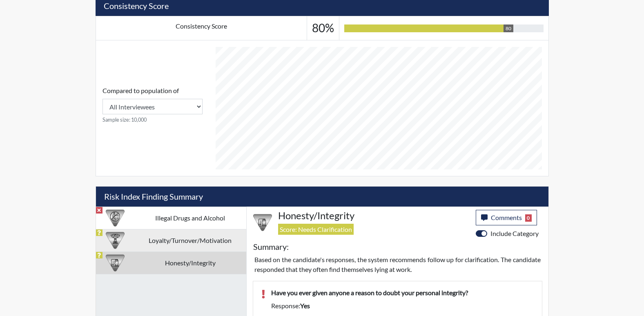 The image size is (644, 316). Describe the element at coordinates (115, 218) in the screenshot. I see `img: CATEGORY%20ICON-12.0f6f1024.png` at that location.